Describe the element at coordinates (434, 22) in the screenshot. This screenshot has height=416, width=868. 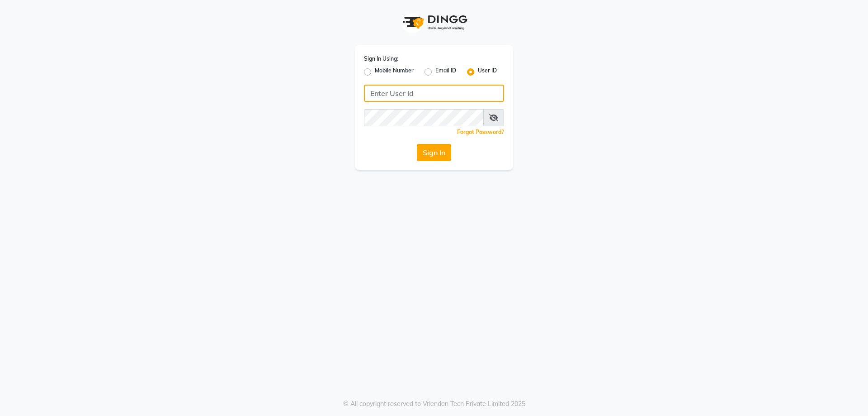
I see `img: logo1.svg` at that location.